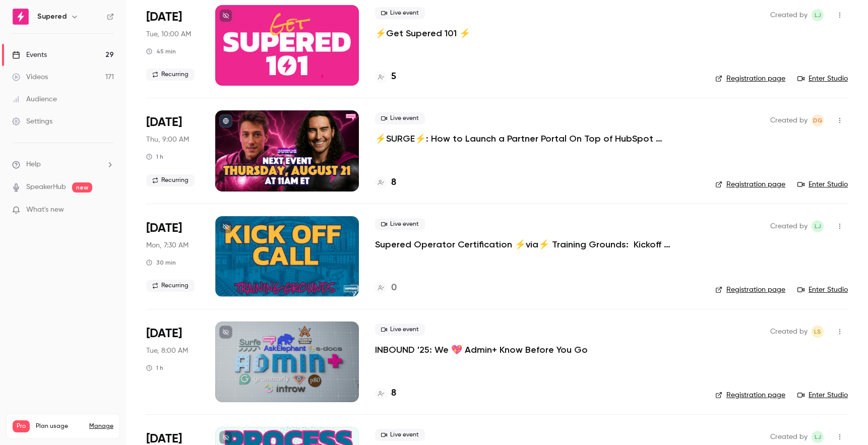 This screenshot has height=445, width=868. Describe the element at coordinates (167, 350) in the screenshot. I see `span: Tue, 8:00 AM` at that location.